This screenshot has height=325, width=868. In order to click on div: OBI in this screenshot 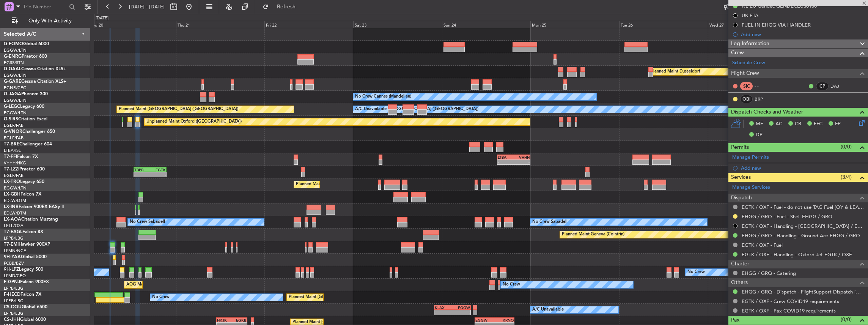, I will do `click(746, 99)`.